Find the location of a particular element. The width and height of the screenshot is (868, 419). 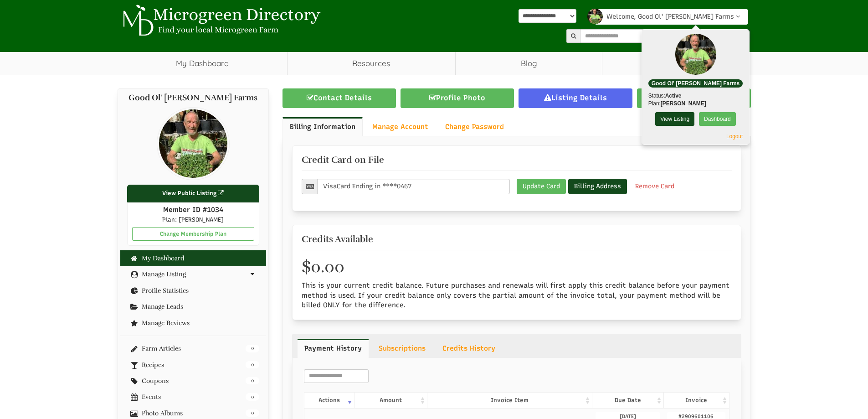

a: Manage Listing is located at coordinates (193, 274).